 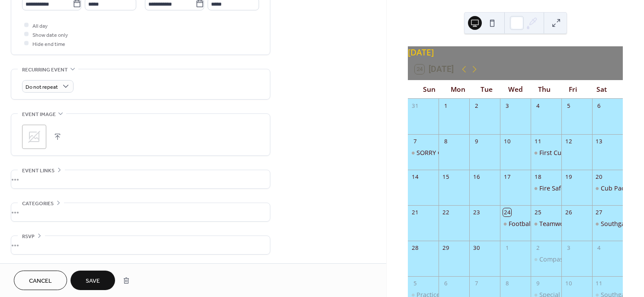 I want to click on span: RSVP, so click(x=28, y=236).